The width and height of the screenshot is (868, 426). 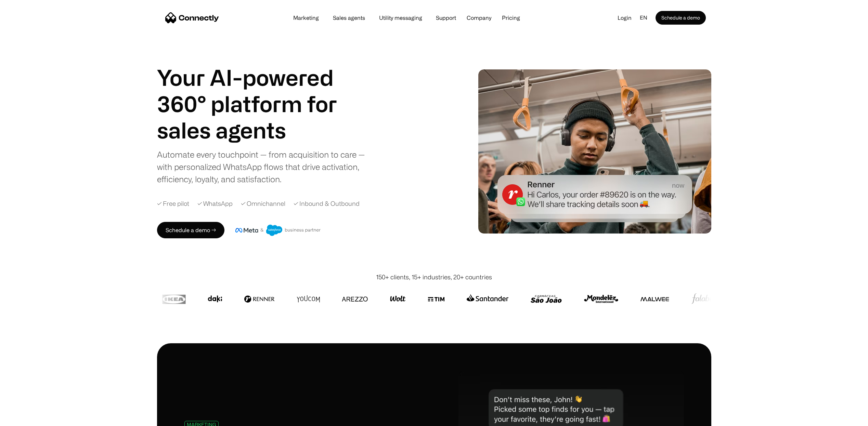 I want to click on div: ✓ Omnichannel, so click(x=263, y=203).